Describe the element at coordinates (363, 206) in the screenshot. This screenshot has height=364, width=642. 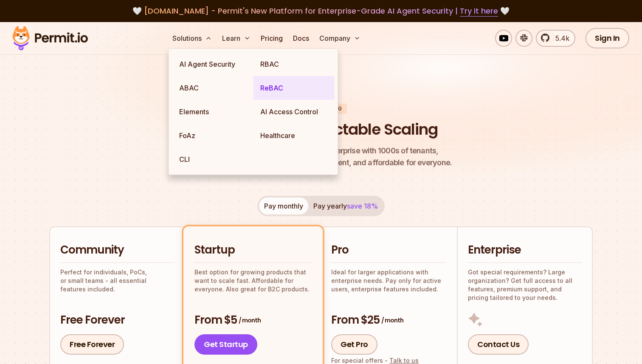
I see `span: save 18%` at that location.